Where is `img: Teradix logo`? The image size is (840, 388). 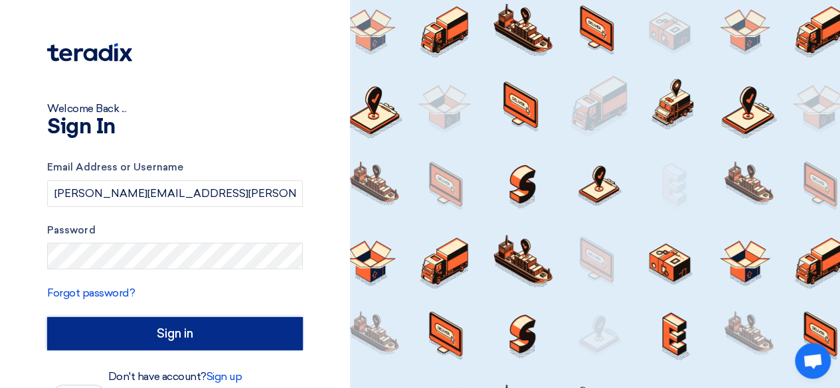 img: Teradix logo is located at coordinates (90, 52).